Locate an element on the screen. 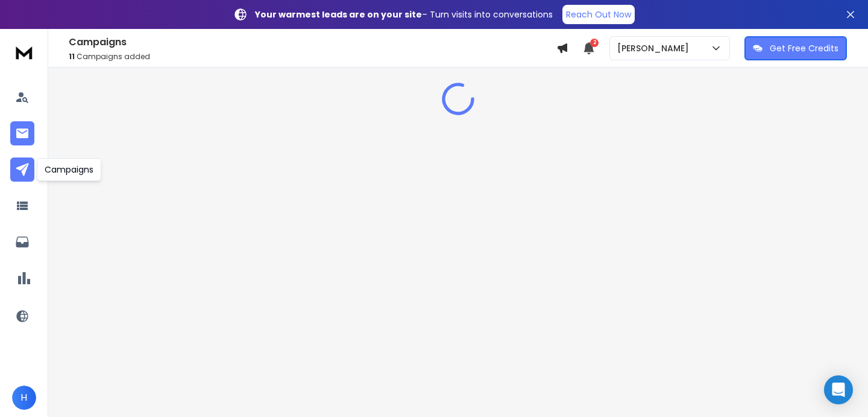  h1: Campaigns is located at coordinates (313, 42).